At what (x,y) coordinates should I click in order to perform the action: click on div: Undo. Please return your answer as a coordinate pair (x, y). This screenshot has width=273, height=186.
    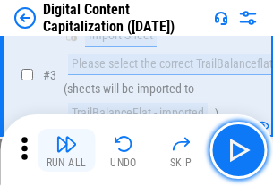
    Looking at the image, I should click on (123, 163).